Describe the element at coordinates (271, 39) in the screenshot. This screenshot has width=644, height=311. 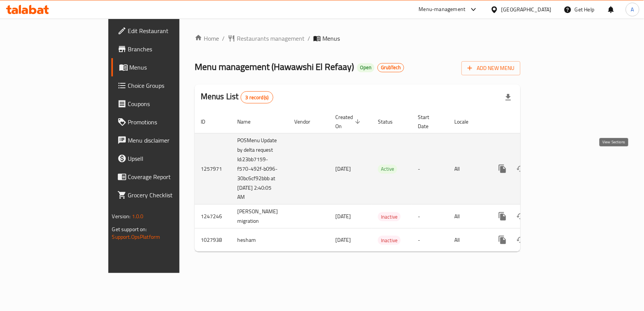
I see `span: Restaurants management` at that location.